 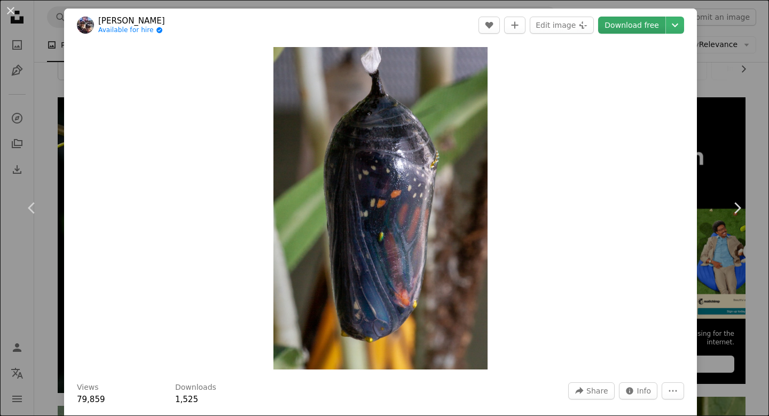 I want to click on span: Info, so click(x=644, y=391).